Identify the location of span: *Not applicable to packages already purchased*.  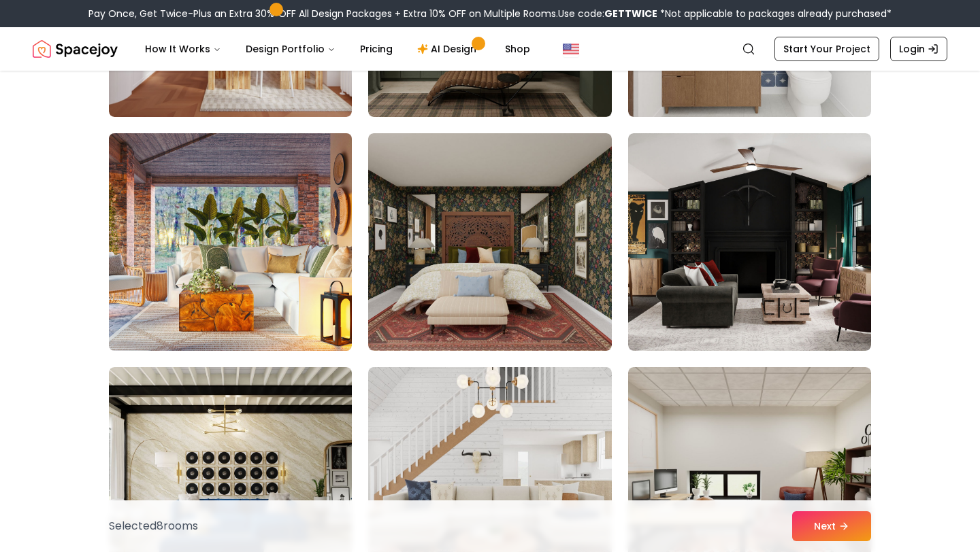
(774, 13).